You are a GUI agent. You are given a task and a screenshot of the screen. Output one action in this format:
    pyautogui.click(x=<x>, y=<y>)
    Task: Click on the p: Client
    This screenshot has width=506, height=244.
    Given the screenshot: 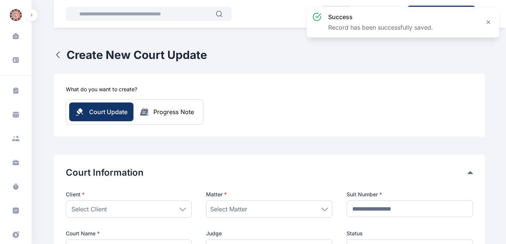 What is the action you would take?
    pyautogui.click(x=129, y=195)
    